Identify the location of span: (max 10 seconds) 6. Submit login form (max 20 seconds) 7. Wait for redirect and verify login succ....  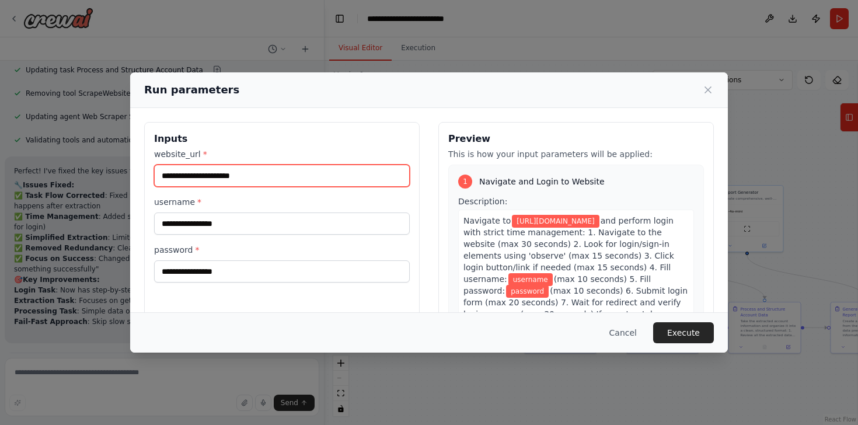
(576, 314).